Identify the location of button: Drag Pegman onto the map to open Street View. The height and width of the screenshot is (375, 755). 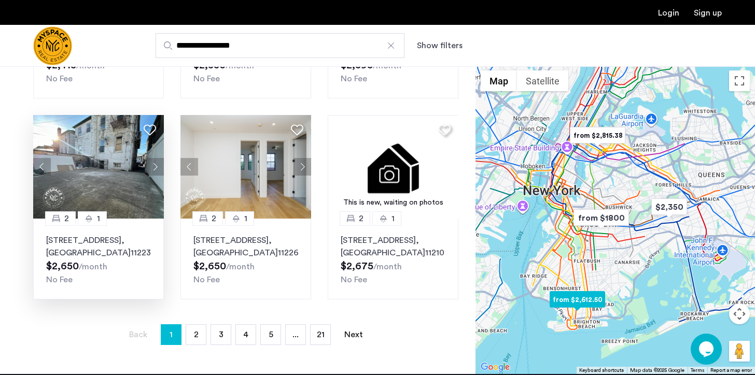
(739, 352).